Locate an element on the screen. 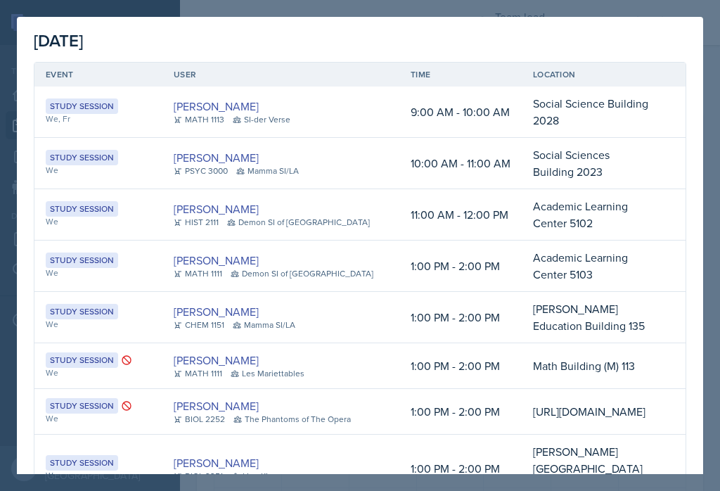 The image size is (720, 491). td: Academic Learning Center 5102 is located at coordinates (592, 214).